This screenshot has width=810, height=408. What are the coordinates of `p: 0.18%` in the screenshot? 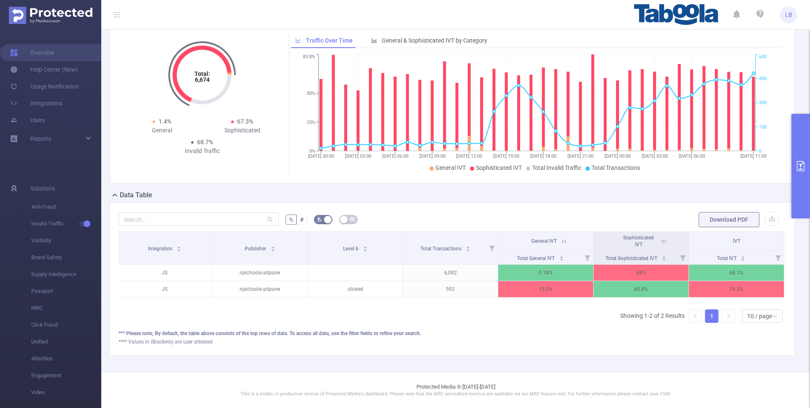 It's located at (545, 273).